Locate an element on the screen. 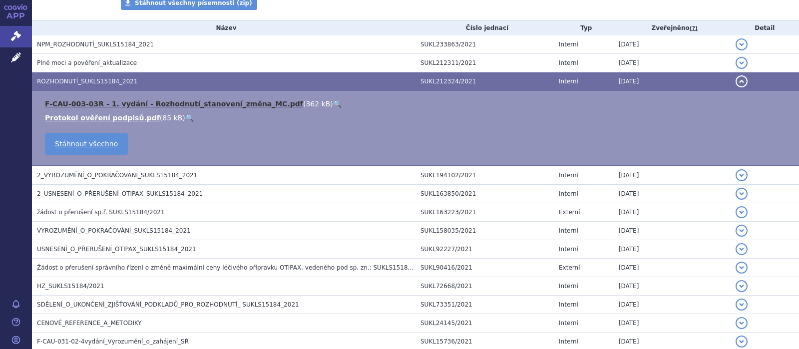  td: SUKL163223/2021 is located at coordinates (485, 212).